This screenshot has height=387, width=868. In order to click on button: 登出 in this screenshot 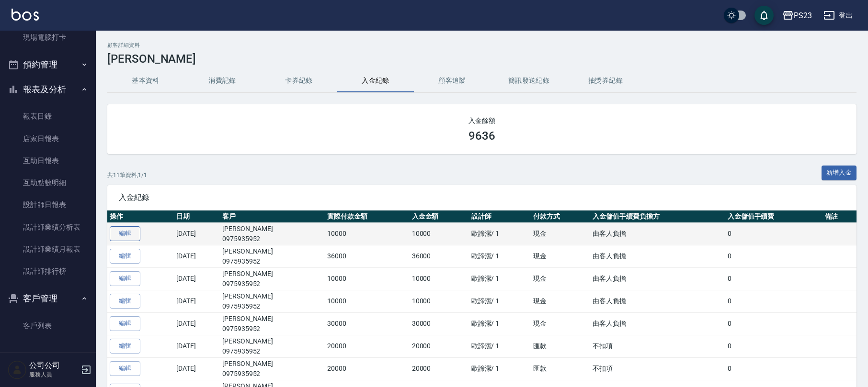, I will do `click(838, 15)`.